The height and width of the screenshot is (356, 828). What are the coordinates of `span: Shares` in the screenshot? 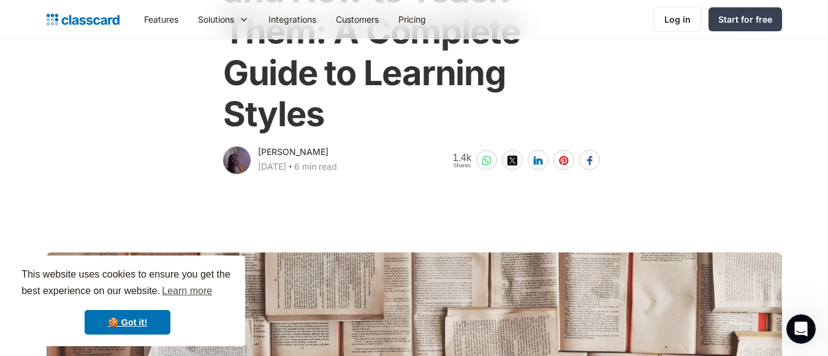 It's located at (462, 166).